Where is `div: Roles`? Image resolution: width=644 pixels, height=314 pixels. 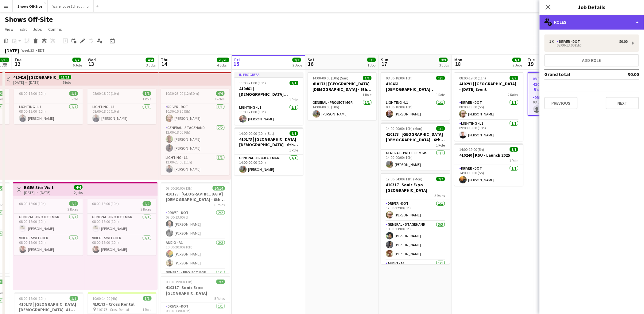
div: Roles is located at coordinates (592, 22).